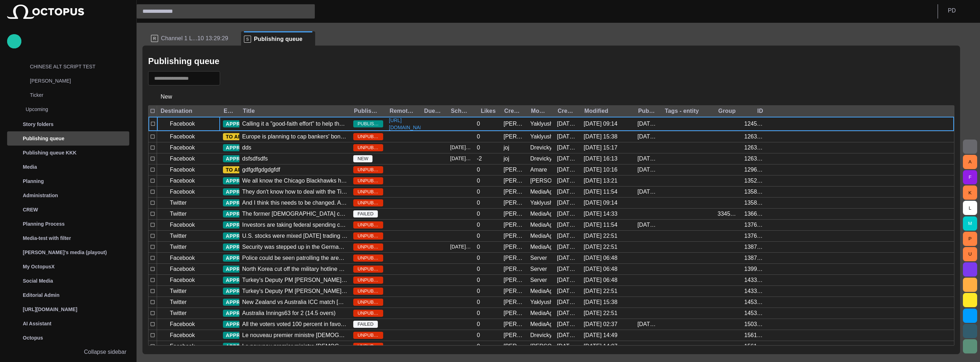 The width and height of the screenshot is (980, 362). Describe the element at coordinates (600, 124) in the screenshot. I see `div: 9/29 09:14` at that location.